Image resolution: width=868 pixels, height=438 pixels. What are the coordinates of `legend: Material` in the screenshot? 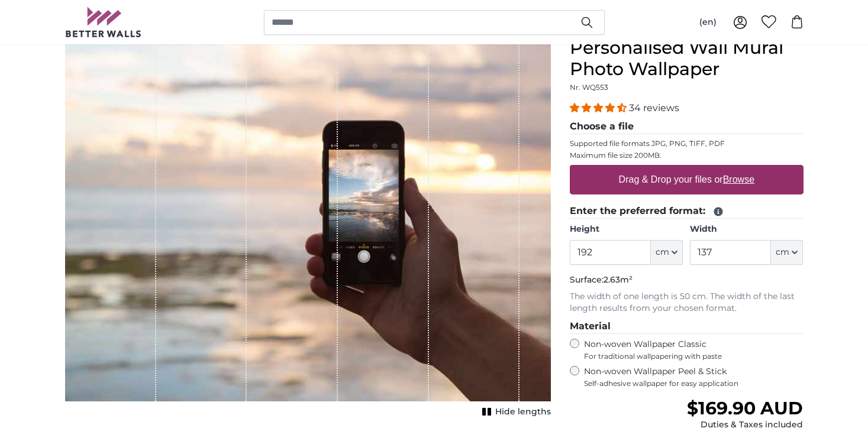 It's located at (686, 327).